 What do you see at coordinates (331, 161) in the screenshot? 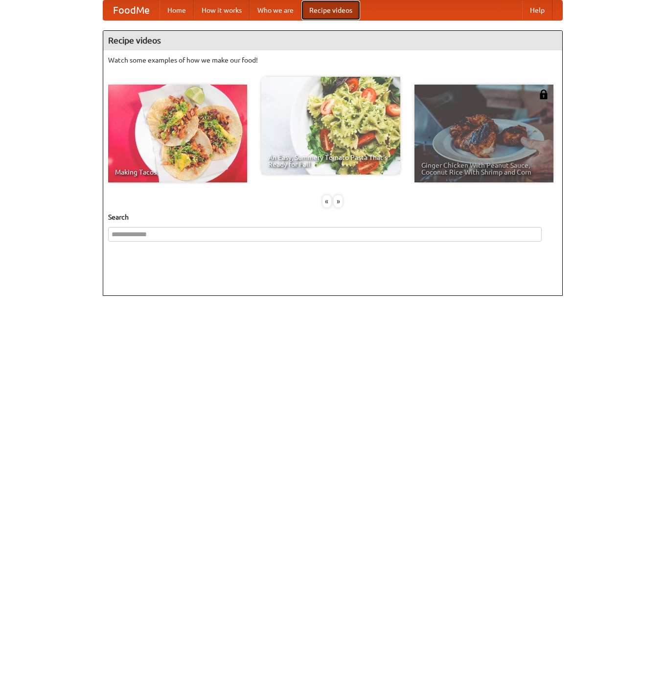
I see `span: An Easy, Summery Tomato Pasta That's Ready for Fall` at bounding box center [331, 161].